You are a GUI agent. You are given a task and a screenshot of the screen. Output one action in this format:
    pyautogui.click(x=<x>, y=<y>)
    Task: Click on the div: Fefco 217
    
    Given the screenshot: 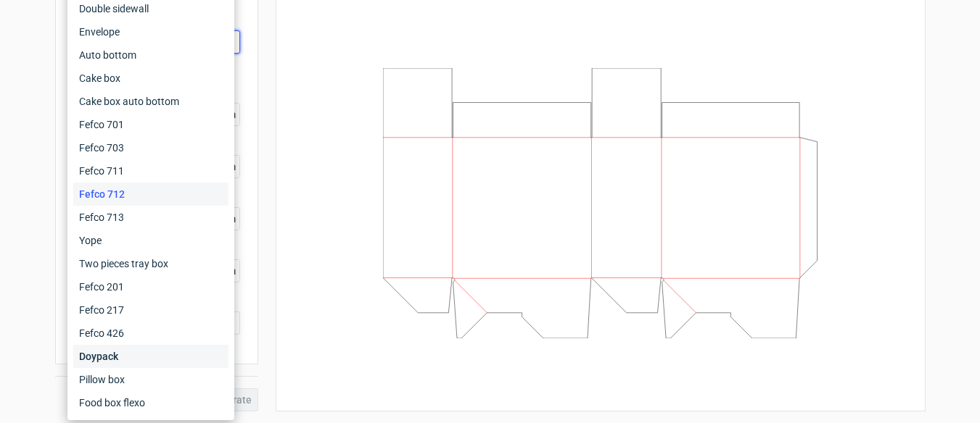 What is the action you would take?
    pyautogui.click(x=150, y=310)
    